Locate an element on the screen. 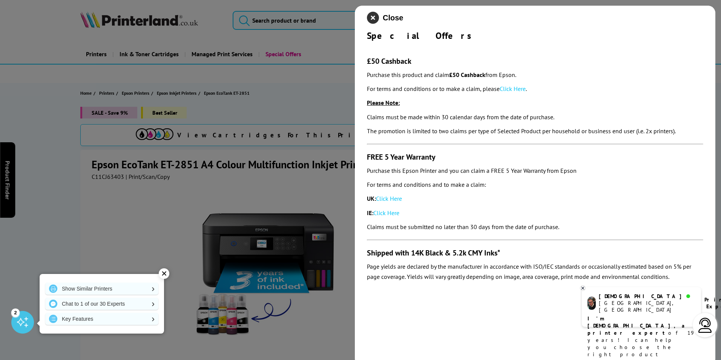  a: Key Features is located at coordinates (102, 319).